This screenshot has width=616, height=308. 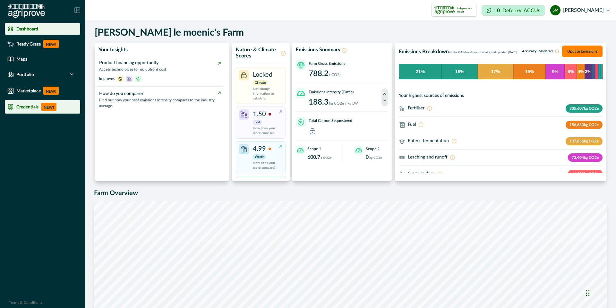 What do you see at coordinates (429, 141) in the screenshot?
I see `p: Enteric fermentation` at bounding box center [429, 141].